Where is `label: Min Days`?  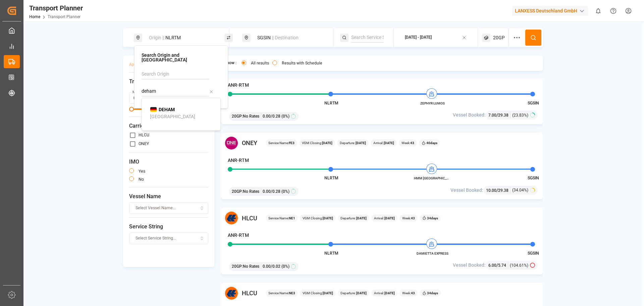 label: Min Days is located at coordinates (140, 92).